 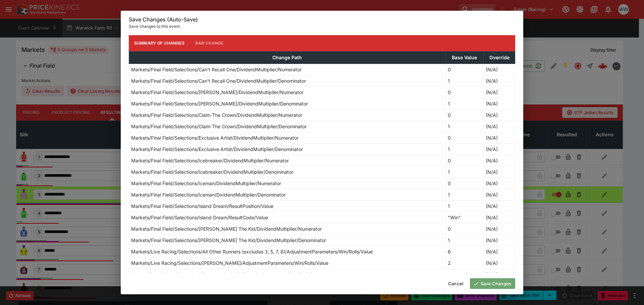 I want to click on p: Markets/Final Field/Selections/Exclusive Artist/DividendMultiplier/Numerator, so click(x=215, y=138).